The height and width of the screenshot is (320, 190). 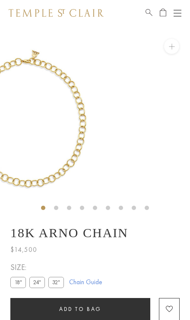 I want to click on a: Chain Guide, so click(x=85, y=282).